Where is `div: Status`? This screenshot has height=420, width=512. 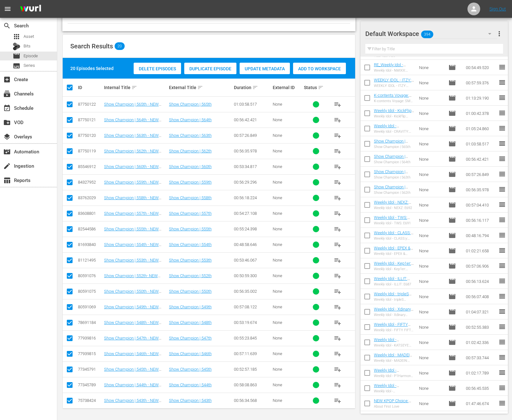 div: Status is located at coordinates (316, 88).